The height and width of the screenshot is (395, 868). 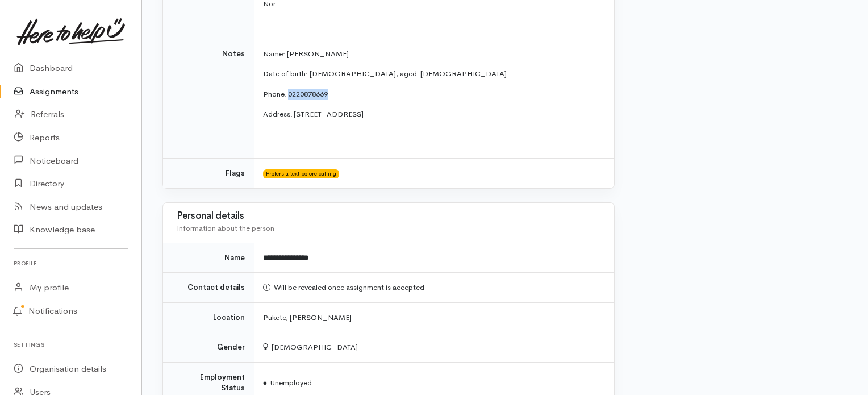 What do you see at coordinates (287, 382) in the screenshot?
I see `span: Unemployed` at bounding box center [287, 382].